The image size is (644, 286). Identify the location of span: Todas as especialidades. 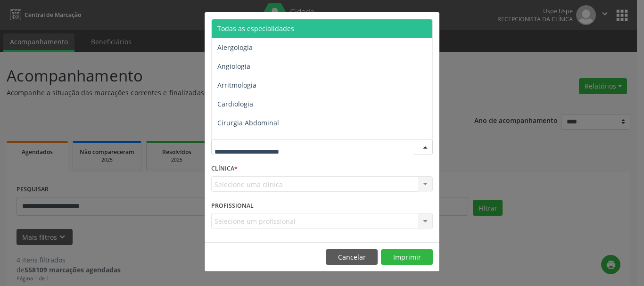
(255, 28).